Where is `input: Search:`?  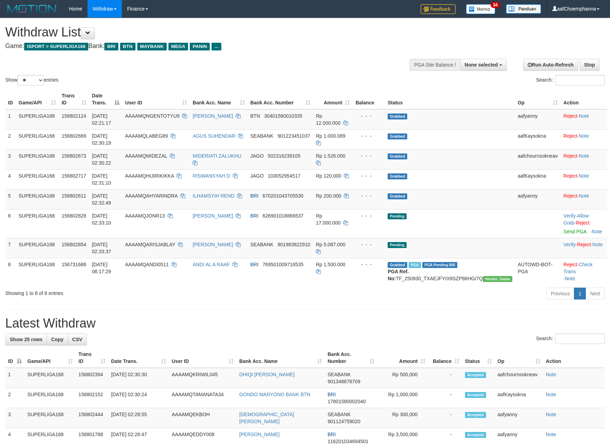
input: Search: is located at coordinates (580, 339).